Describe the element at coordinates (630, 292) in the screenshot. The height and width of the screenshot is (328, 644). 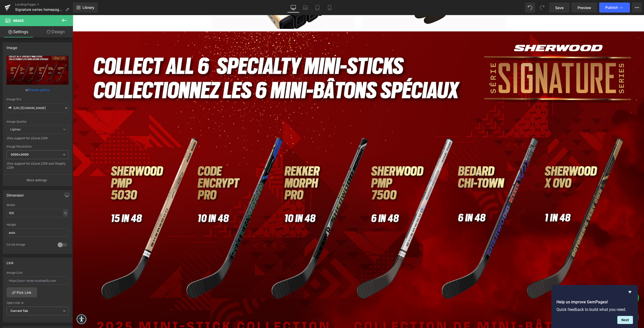
I see `button: Hide survey` at that location.